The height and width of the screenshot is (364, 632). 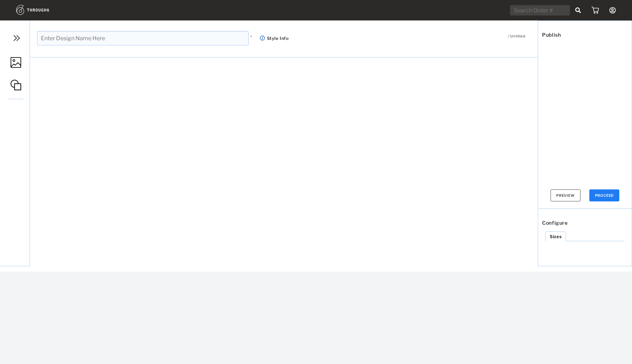 I want to click on button: PROCEED, so click(x=605, y=196).